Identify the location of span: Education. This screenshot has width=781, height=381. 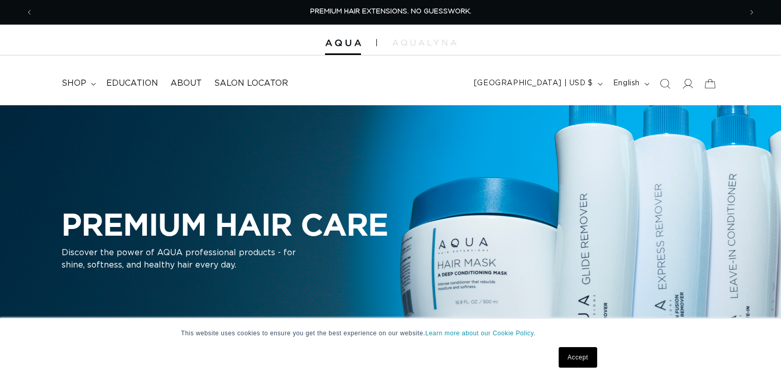
(132, 83).